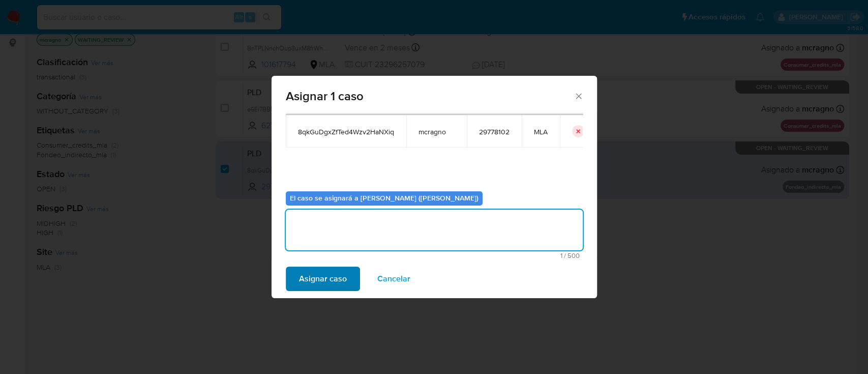 Image resolution: width=868 pixels, height=374 pixels. I want to click on button: Cancelar, so click(394, 279).